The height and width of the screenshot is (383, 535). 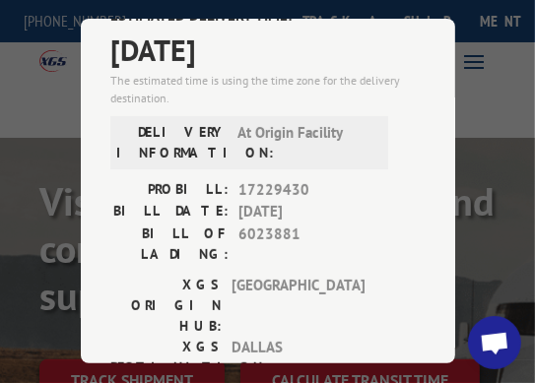 I want to click on label: BILL OF LADING:, so click(x=169, y=244).